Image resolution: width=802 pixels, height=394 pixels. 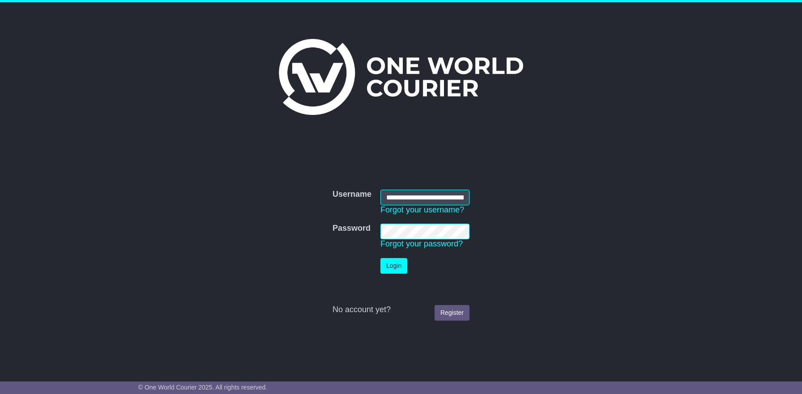 I want to click on div: No account yet?, so click(x=401, y=310).